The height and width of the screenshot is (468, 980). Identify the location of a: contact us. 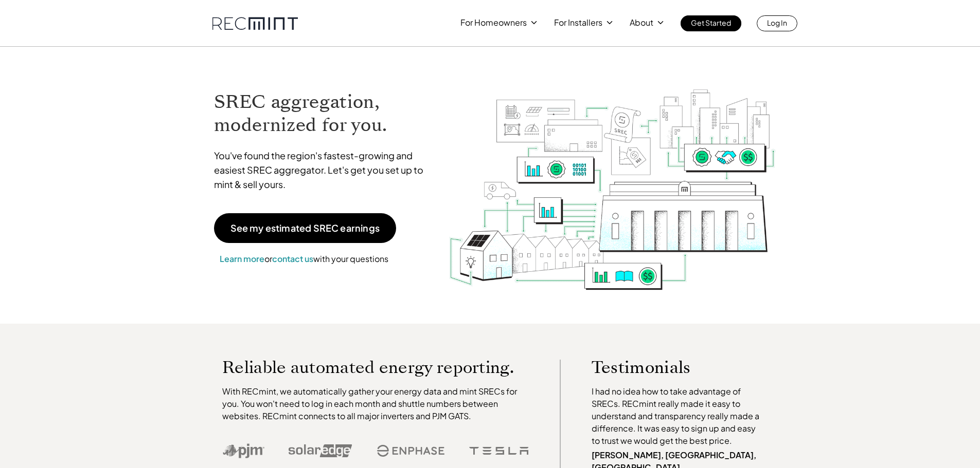
(293, 258).